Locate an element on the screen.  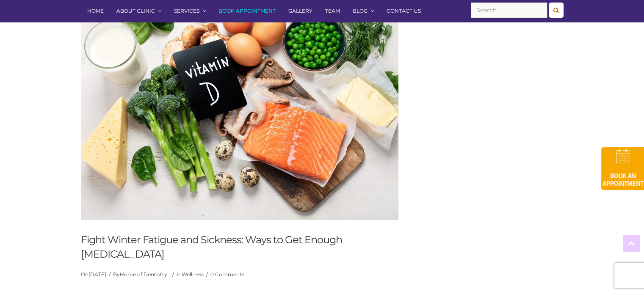
a: Home of Dentistry is located at coordinates (143, 274).